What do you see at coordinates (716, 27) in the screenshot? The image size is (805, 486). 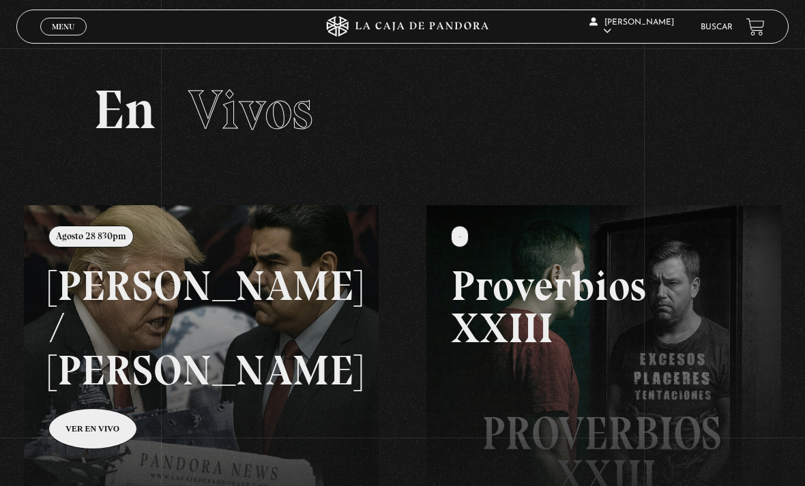 I see `a: Buscar` at bounding box center [716, 27].